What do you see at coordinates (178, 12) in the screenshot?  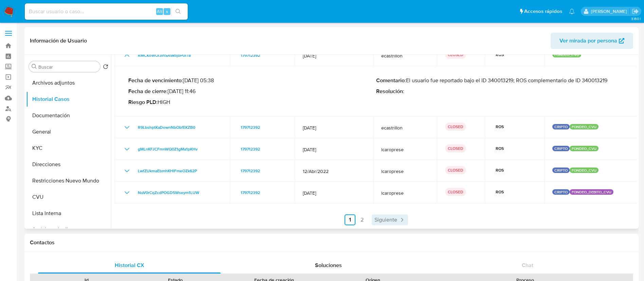 I see `button: search-icon` at bounding box center [178, 12].